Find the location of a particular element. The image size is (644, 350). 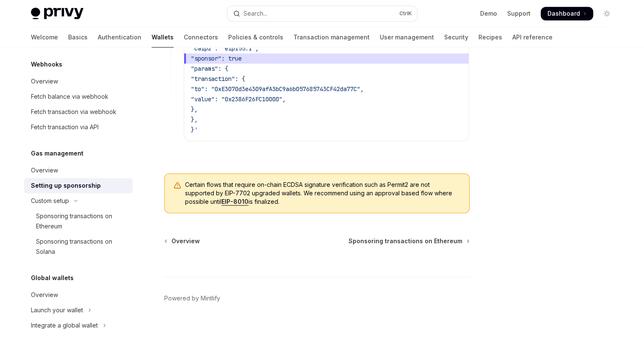

div: Fetch transaction via API is located at coordinates (64, 127).